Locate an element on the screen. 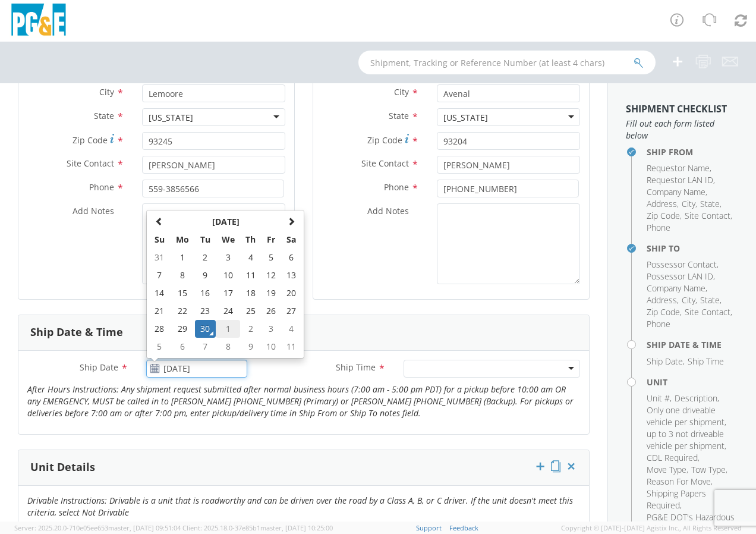 This screenshot has width=756, height=534. span: Requestor LAN ID is located at coordinates (680, 180).